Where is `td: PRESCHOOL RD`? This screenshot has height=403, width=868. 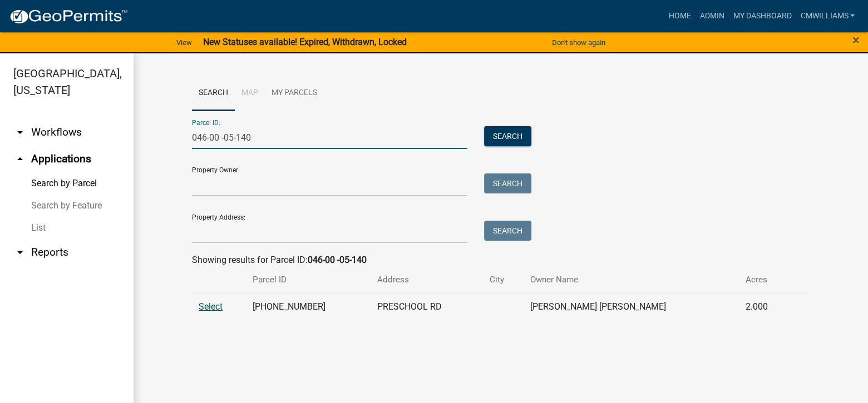 td: PRESCHOOL RD is located at coordinates (427, 307).